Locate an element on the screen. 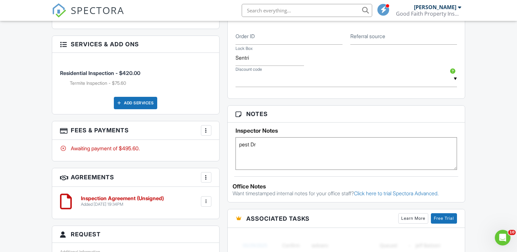 This screenshot has width=517, height=252. span: 10 is located at coordinates (512, 233).